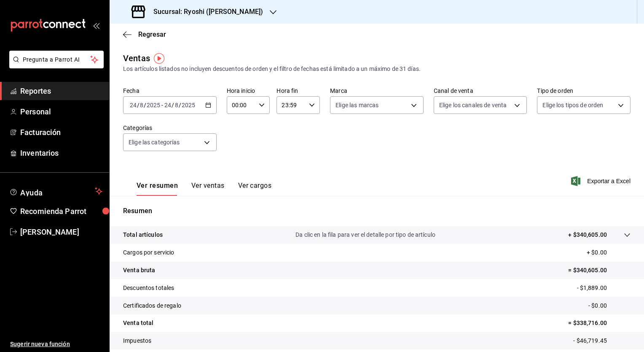 The width and height of the screenshot is (644, 352). I want to click on span: Elige las categorías, so click(154, 142).